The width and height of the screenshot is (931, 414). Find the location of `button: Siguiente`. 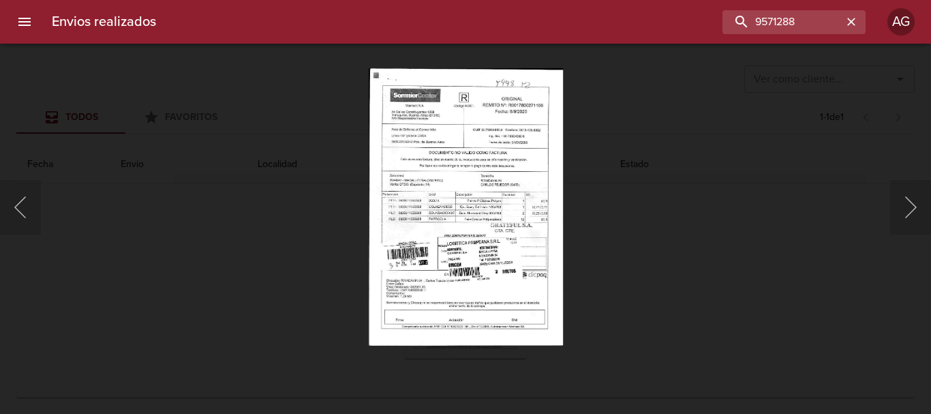

button: Siguiente is located at coordinates (911, 207).